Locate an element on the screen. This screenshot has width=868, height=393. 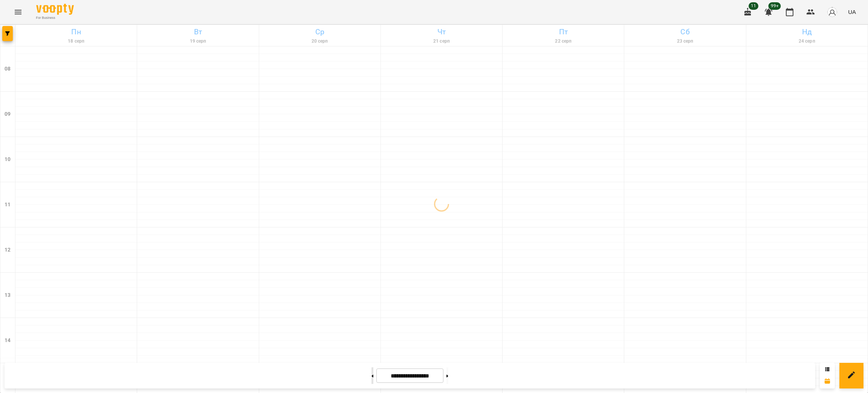
h6: 22 серп is located at coordinates (563, 41).